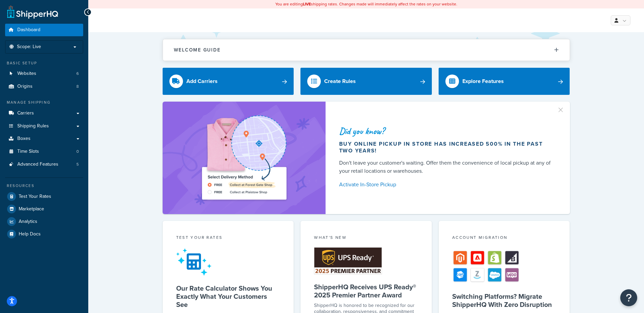  I want to click on span: 6, so click(78, 74).